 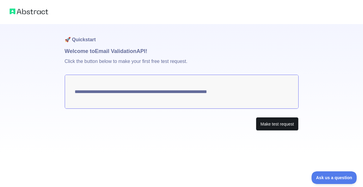 I want to click on img: Abstract logo, so click(x=29, y=11).